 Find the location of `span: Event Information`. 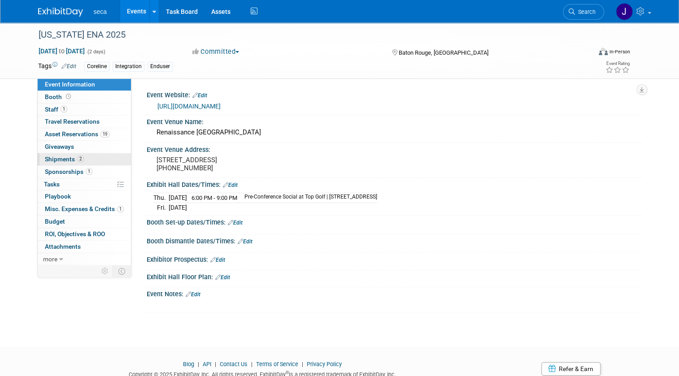

span: Event Information is located at coordinates (70, 84).